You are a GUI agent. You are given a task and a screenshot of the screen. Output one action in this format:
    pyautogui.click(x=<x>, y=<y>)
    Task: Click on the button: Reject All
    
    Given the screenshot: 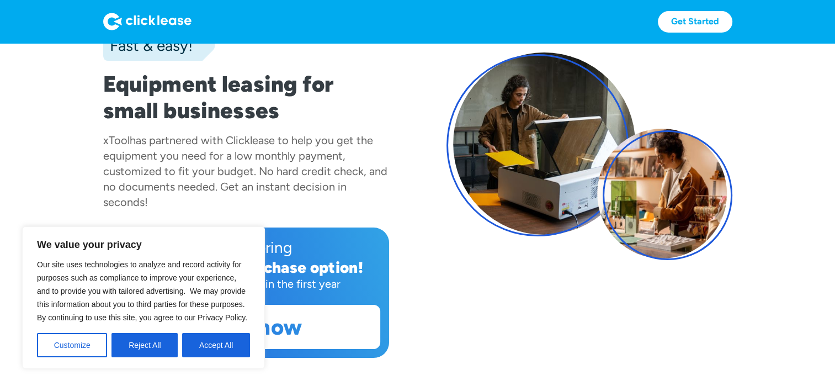 What is the action you would take?
    pyautogui.click(x=145, y=345)
    